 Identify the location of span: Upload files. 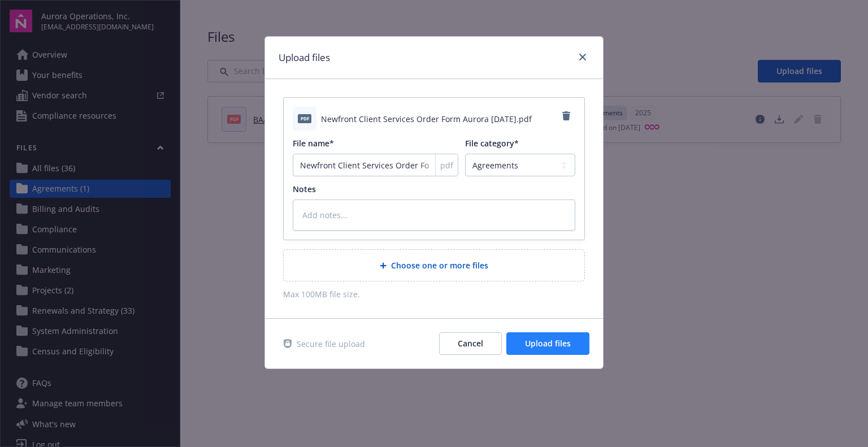
(547, 343).